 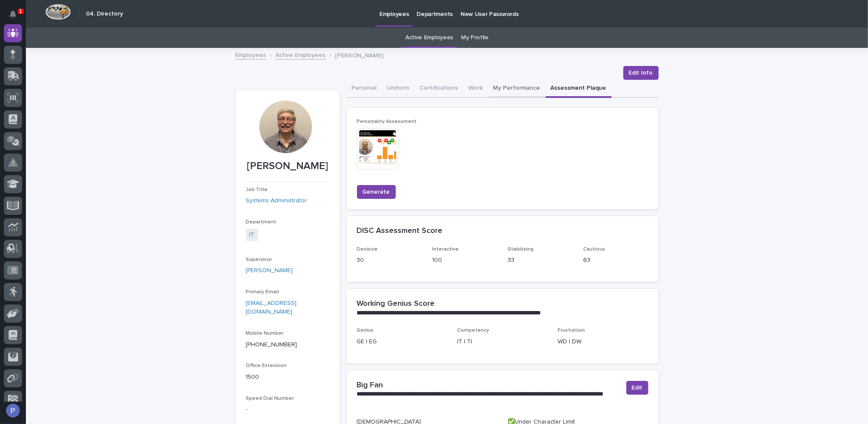 I want to click on span: Edit Info, so click(x=641, y=73).